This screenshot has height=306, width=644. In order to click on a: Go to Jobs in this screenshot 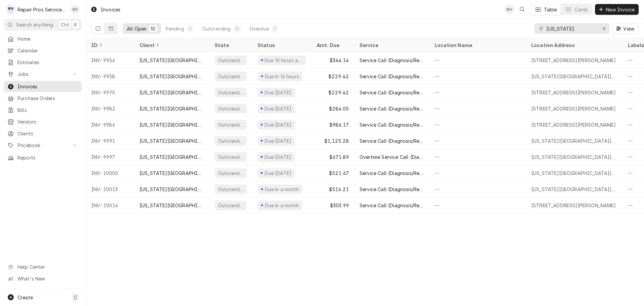, I will do `click(42, 74)`.